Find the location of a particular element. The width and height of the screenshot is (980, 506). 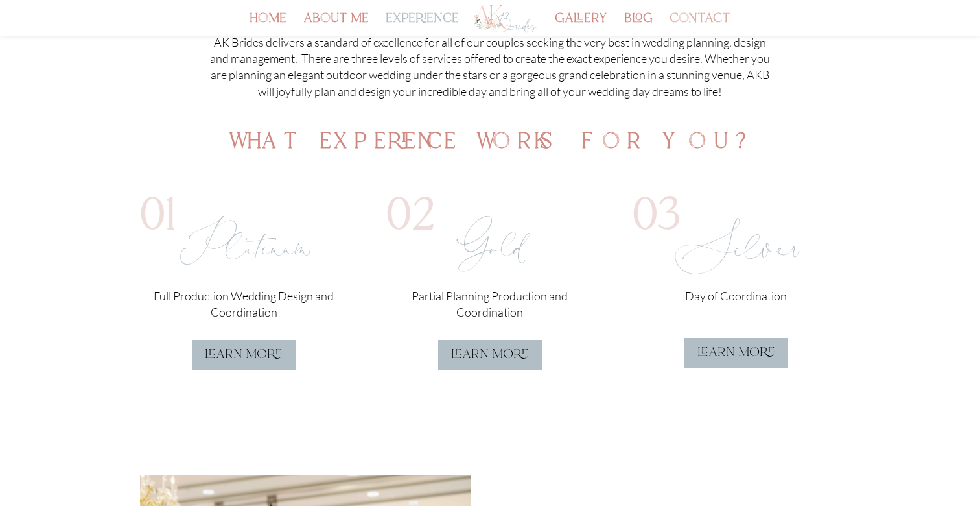

p: AK Brides delivers a standard of excellence for all of our couples seeking the very best in weddi... is located at coordinates (490, 73).